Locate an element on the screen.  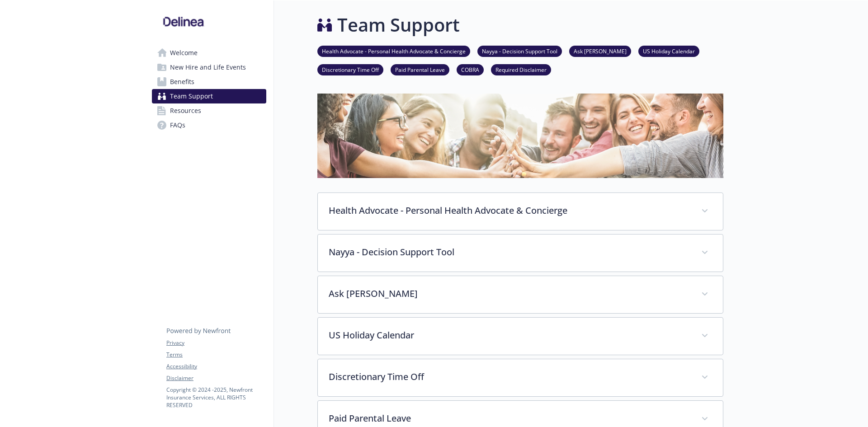
span: Team Support is located at coordinates (192, 96).